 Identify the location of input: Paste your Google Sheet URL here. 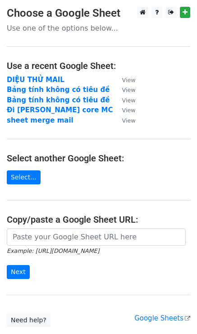
(96, 237).